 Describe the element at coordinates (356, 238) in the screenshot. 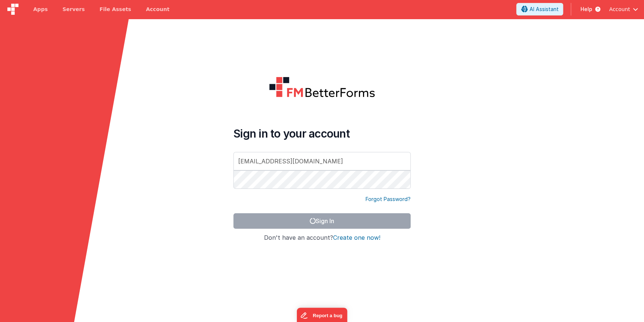

I see `button: Create one now!` at that location.